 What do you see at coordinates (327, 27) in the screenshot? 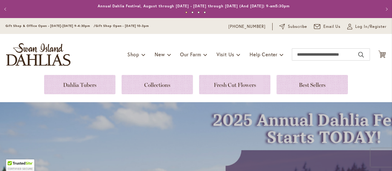
I see `a: Email Us` at bounding box center [327, 27].